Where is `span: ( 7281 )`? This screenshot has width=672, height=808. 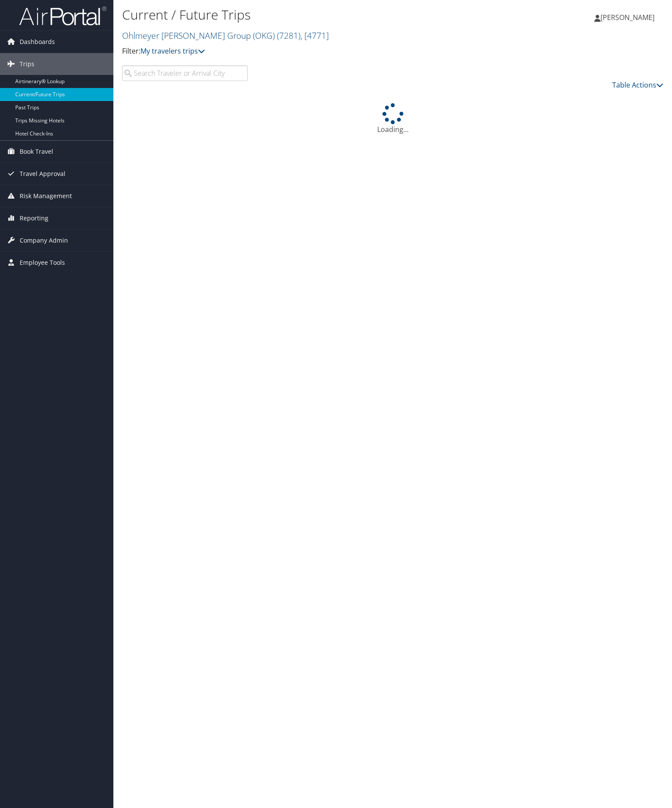 span: ( 7281 ) is located at coordinates (289, 35).